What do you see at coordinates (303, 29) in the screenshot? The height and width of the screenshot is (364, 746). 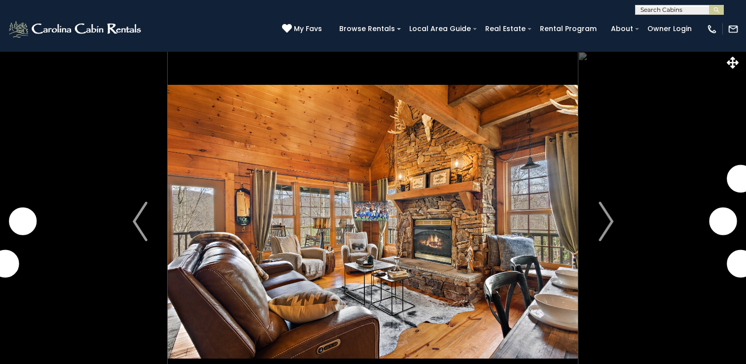 I see `a: My Favs` at bounding box center [303, 29].